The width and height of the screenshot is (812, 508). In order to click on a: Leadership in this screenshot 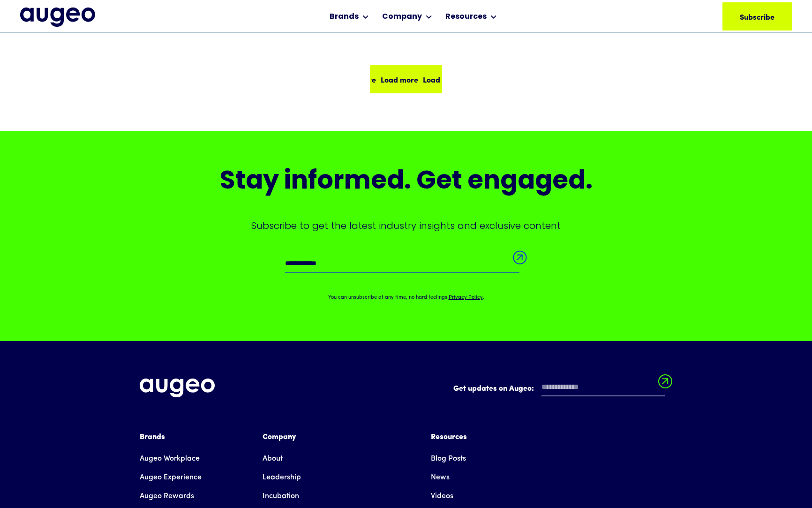, I will do `click(281, 477)`.